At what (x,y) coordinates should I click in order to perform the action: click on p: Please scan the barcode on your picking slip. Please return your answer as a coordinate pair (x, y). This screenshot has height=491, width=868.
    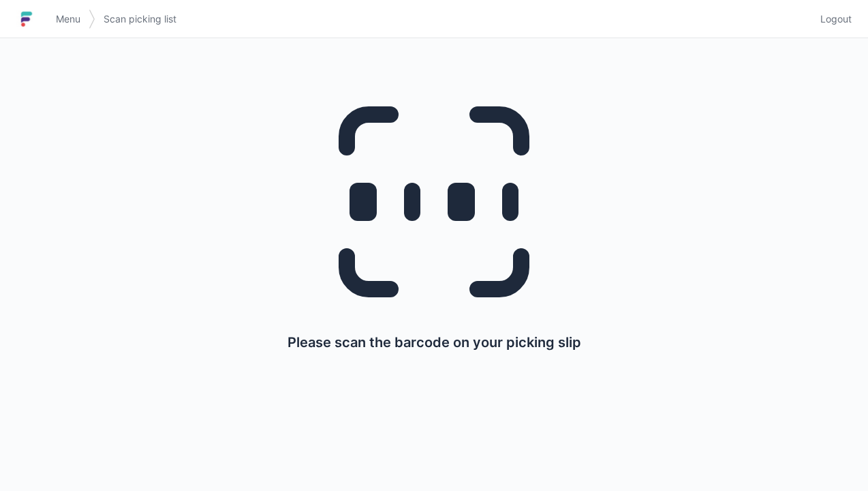
    Looking at the image, I should click on (434, 342).